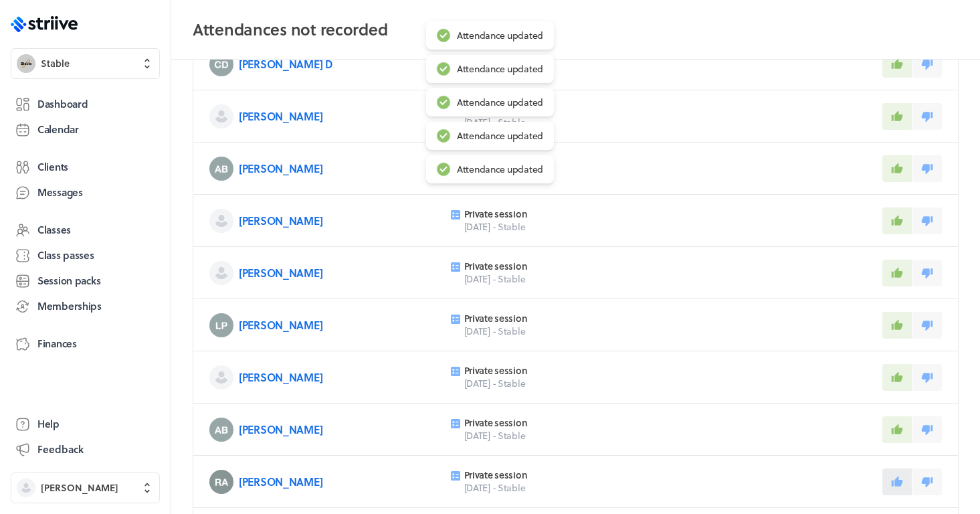  I want to click on span: Clients, so click(53, 167).